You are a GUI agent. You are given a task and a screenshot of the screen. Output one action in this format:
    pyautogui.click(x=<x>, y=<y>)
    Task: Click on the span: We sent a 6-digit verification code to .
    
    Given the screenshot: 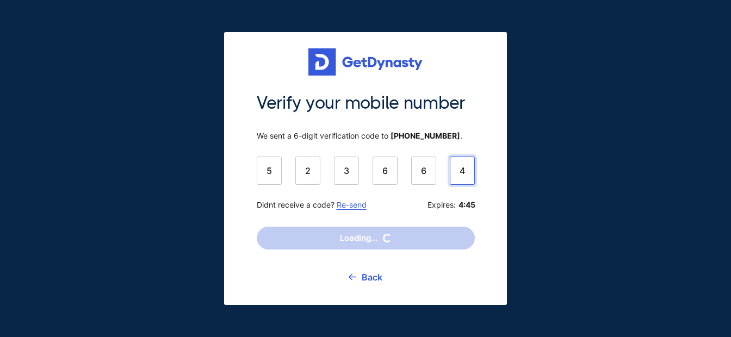 What is the action you would take?
    pyautogui.click(x=366, y=136)
    